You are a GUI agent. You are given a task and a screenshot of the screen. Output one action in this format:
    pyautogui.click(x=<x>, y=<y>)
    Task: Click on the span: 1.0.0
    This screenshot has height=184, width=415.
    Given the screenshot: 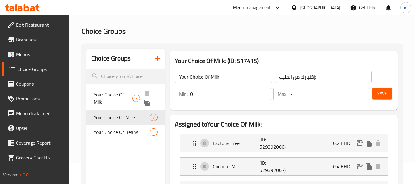 What is the action you would take?
    pyautogui.click(x=24, y=175)
    